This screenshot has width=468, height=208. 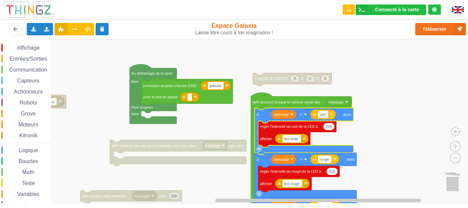 What do you see at coordinates (28, 161) in the screenshot?
I see `span: Boucles` at bounding box center [28, 161].